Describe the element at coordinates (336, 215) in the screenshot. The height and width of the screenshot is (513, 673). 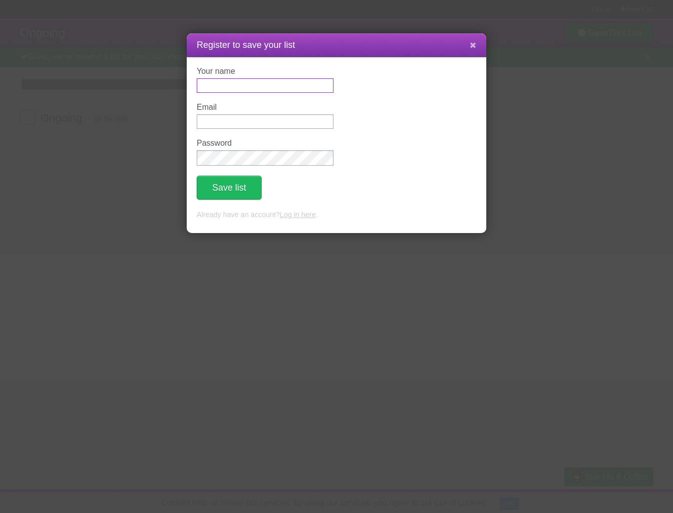
I see `p: Already have an account? .` at that location.